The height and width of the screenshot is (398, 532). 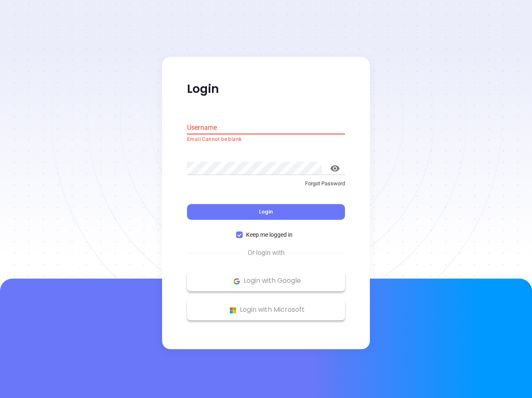 I want to click on button: Login, so click(x=266, y=212).